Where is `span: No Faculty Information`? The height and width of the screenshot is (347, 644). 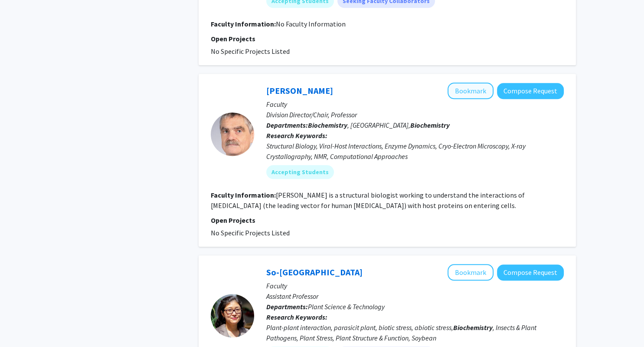
span: No Faculty Information is located at coordinates (311, 24).